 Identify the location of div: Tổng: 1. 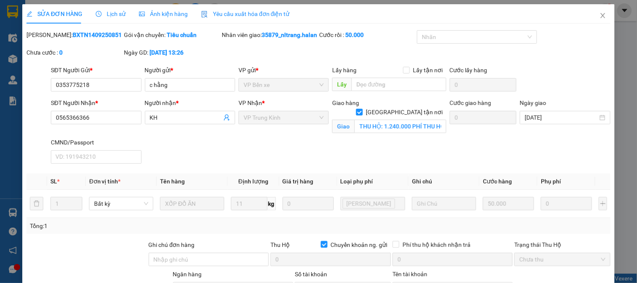
(138, 226).